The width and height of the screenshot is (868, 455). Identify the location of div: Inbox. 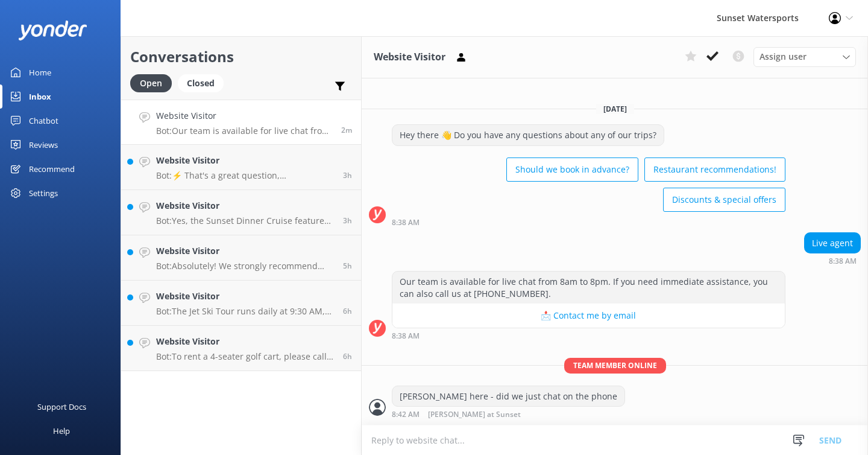
(40, 97).